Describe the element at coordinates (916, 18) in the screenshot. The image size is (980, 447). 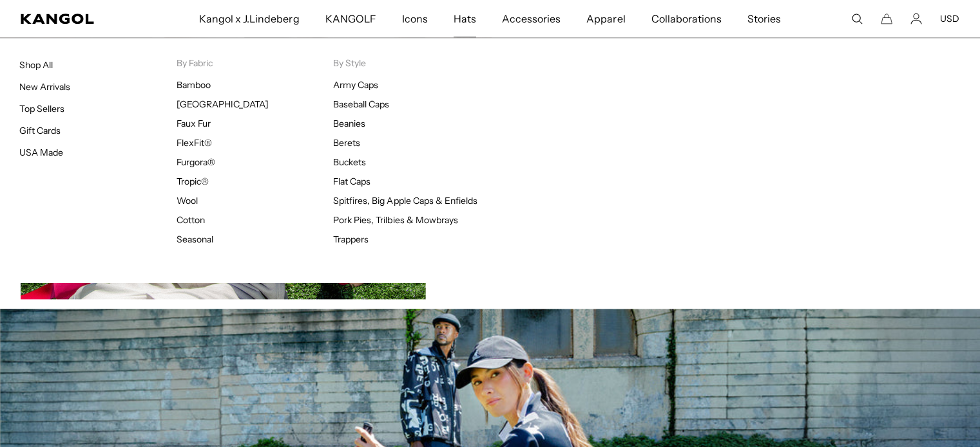
I see `a: Account` at that location.